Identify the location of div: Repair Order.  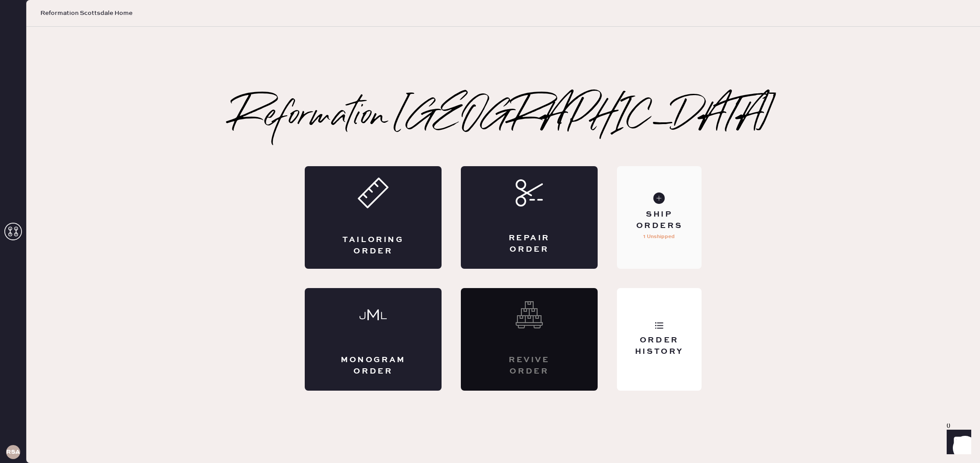
(529, 244).